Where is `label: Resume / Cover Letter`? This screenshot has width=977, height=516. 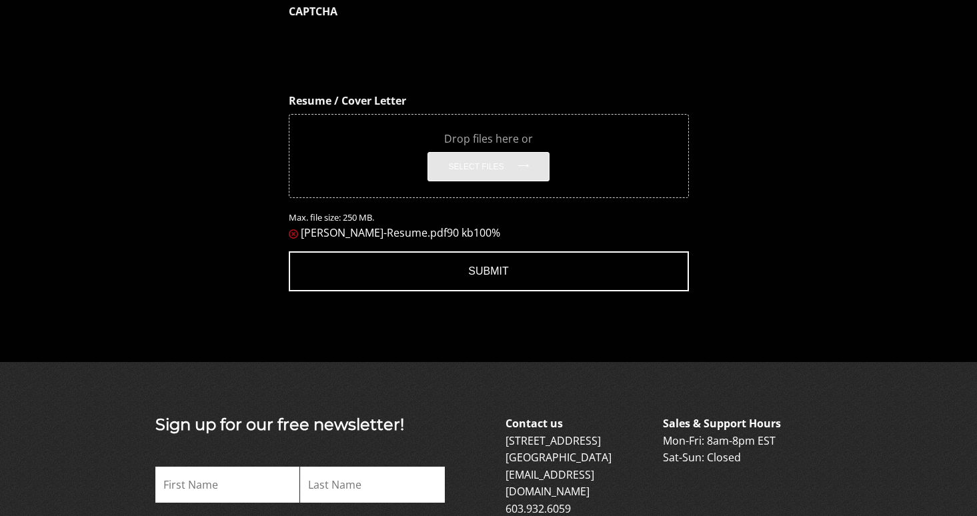 label: Resume / Cover Letter is located at coordinates (347, 101).